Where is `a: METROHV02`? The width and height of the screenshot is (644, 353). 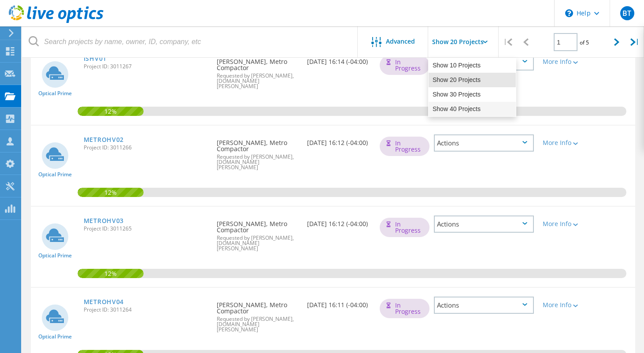 a: METROHV02 is located at coordinates (104, 140).